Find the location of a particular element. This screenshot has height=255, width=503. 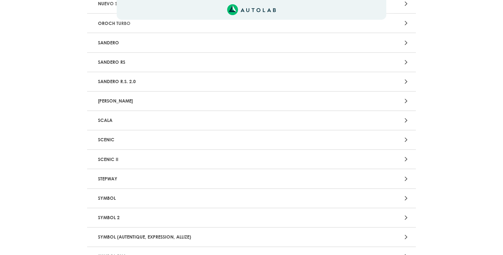

p: SANDERO RS is located at coordinates (197, 62).